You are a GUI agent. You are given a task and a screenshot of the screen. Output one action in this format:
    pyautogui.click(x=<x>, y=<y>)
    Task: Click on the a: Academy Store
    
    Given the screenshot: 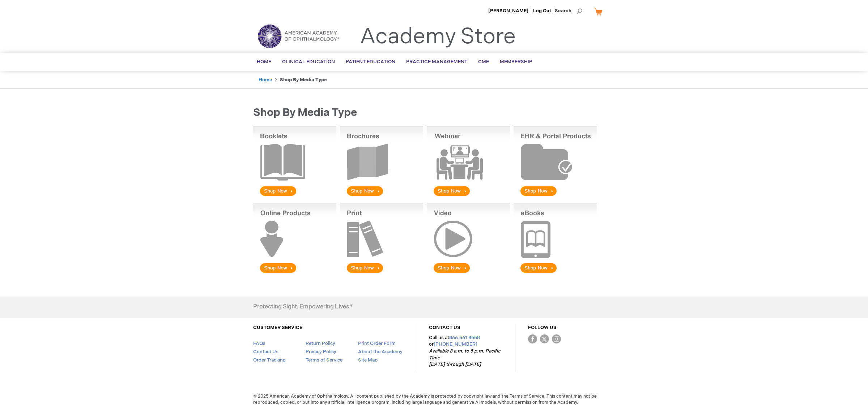 What is the action you would take?
    pyautogui.click(x=438, y=37)
    